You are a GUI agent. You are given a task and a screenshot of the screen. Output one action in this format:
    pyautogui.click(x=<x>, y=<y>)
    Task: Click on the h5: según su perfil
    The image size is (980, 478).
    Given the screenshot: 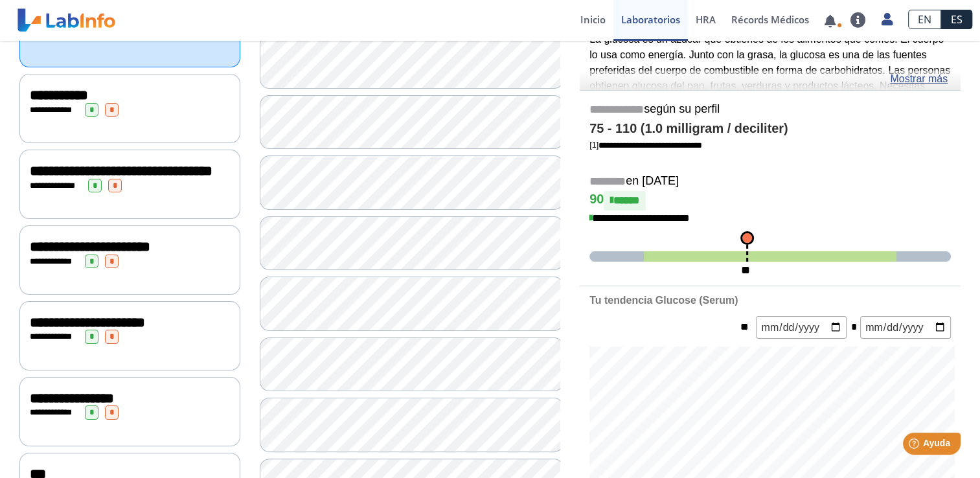 What is the action you would take?
    pyautogui.click(x=770, y=109)
    